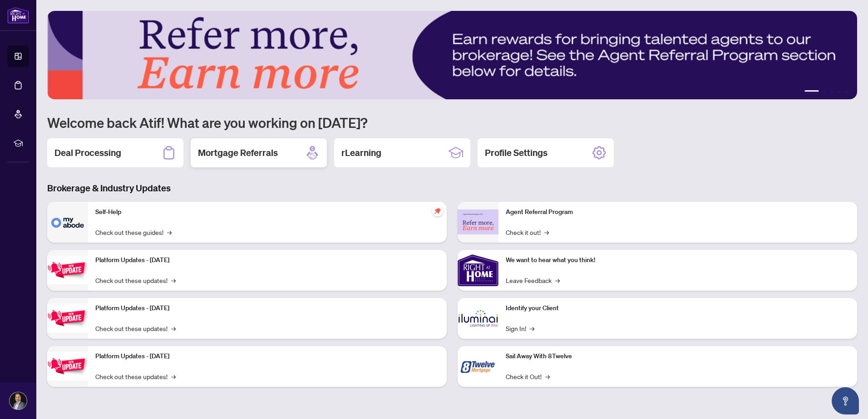  Describe the element at coordinates (812, 92) in the screenshot. I see `button: 1` at that location.